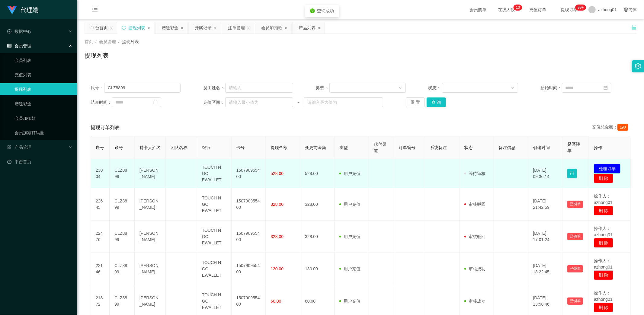 The image size is (644, 315). What do you see at coordinates (312, 11) in the screenshot?
I see `i: icon: check-circle` at bounding box center [312, 11].